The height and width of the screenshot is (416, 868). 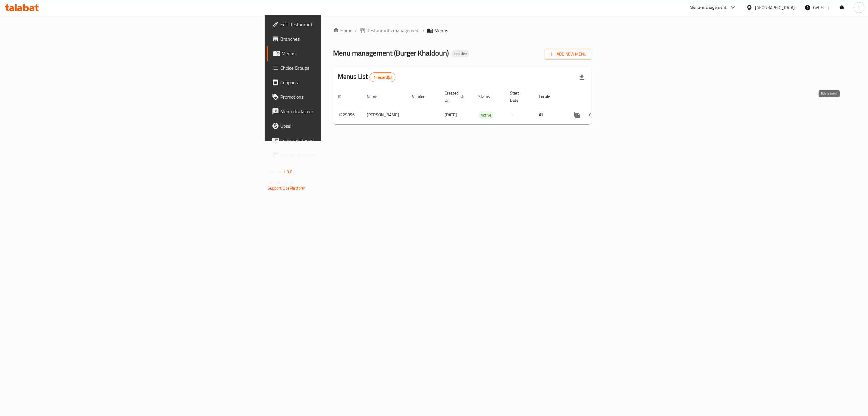 What do you see at coordinates (581, 77) in the screenshot?
I see `div: Export file` at bounding box center [581, 77].